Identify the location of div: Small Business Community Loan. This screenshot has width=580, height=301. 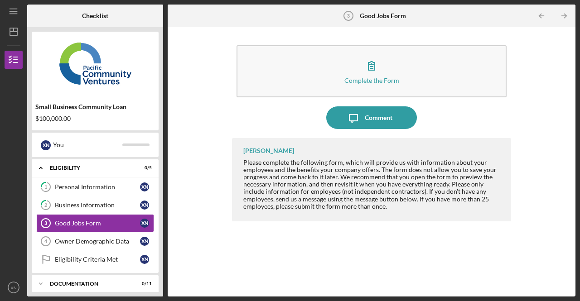
(95, 107).